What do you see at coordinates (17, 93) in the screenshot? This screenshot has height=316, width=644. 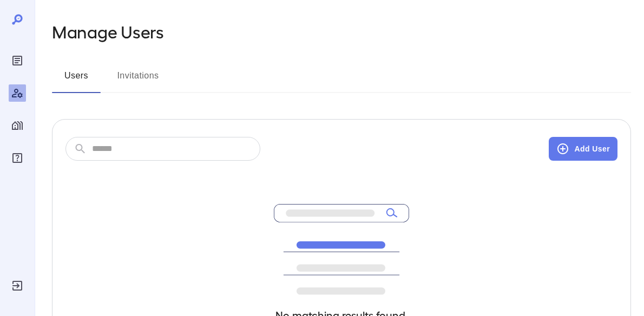 I see `div: Manage Users` at bounding box center [17, 93].